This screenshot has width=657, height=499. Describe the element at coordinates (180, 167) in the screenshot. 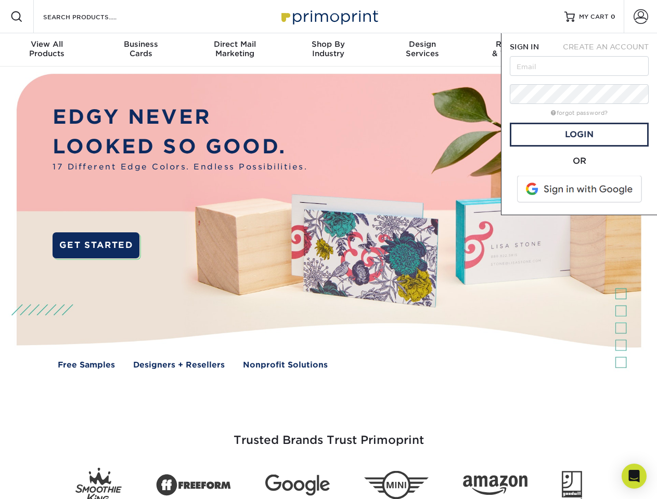

I see `span: 17 Different Edge Colors. Endless Possibilities.` at that location.